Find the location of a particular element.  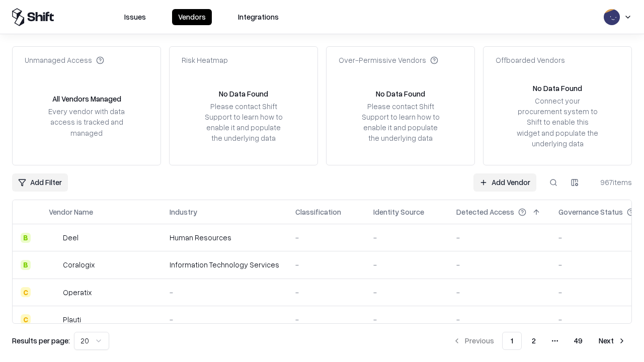

p: Results per page: is located at coordinates (41, 340).